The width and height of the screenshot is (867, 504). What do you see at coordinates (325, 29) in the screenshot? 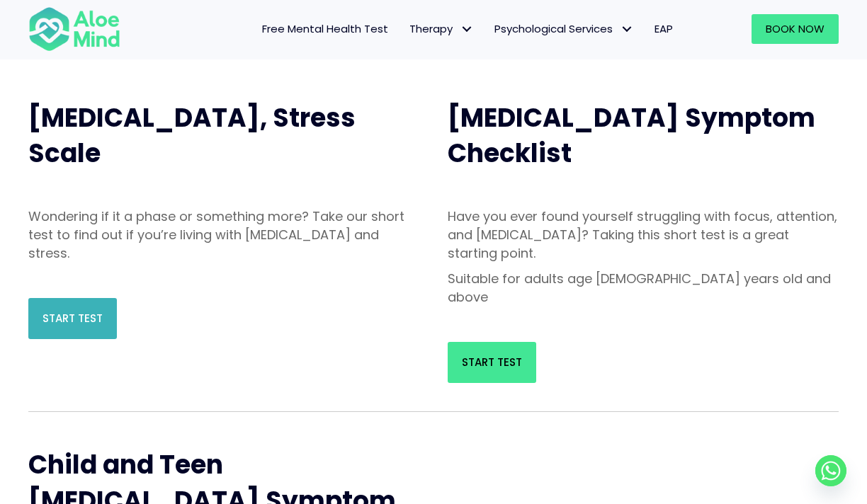
I see `a: Free Mental Health Test` at bounding box center [325, 29].